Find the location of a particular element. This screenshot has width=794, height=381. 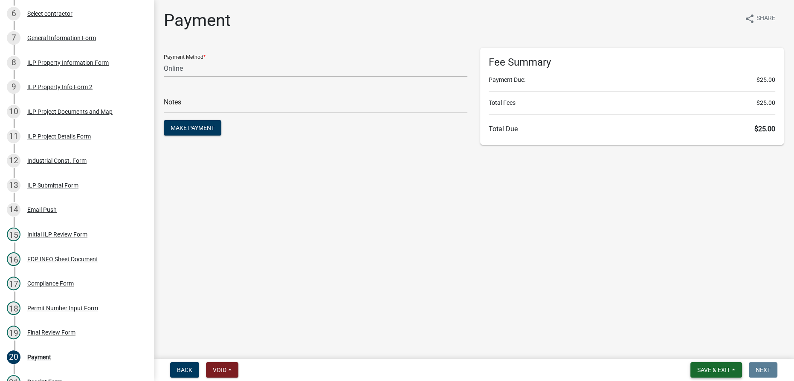

div: 17 is located at coordinates (14, 283).